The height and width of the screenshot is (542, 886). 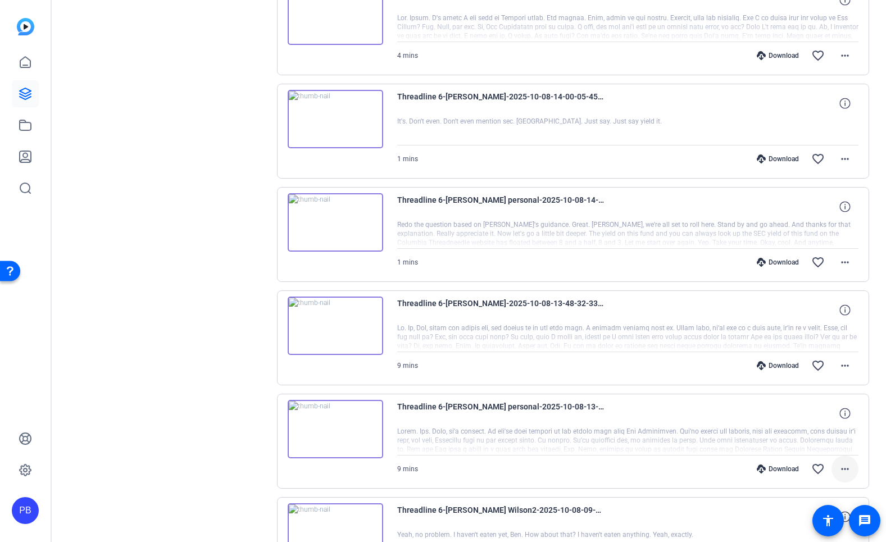 What do you see at coordinates (25, 510) in the screenshot?
I see `div: PB` at bounding box center [25, 510].